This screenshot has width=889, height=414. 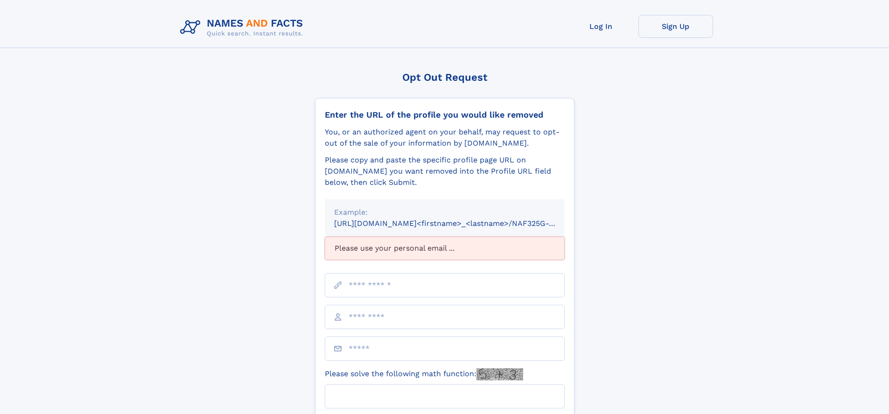 What do you see at coordinates (445, 77) in the screenshot?
I see `div: Opt Out Request` at bounding box center [445, 77].